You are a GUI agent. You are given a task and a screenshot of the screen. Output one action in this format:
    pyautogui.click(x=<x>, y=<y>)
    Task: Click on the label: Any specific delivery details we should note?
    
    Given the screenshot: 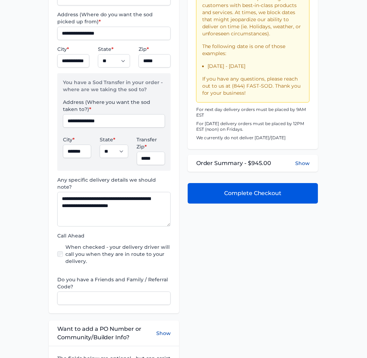 What is the action you would take?
    pyautogui.click(x=114, y=184)
    